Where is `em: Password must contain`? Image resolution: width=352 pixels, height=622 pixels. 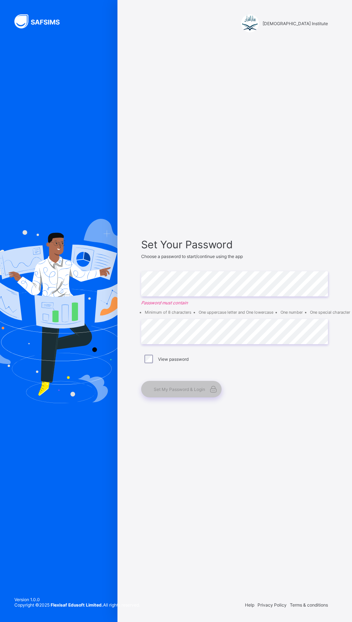 em: Password must contain is located at coordinates (235, 302).